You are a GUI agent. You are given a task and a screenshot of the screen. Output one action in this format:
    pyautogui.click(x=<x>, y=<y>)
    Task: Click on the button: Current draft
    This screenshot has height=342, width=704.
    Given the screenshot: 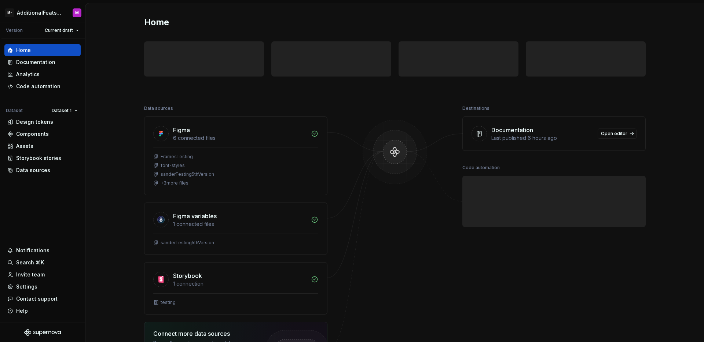 What is the action you would take?
    pyautogui.click(x=62, y=30)
    